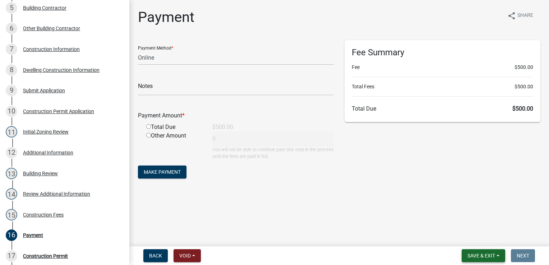 The height and width of the screenshot is (265, 549). What do you see at coordinates (51, 49) in the screenshot?
I see `div: Construction Information` at bounding box center [51, 49].